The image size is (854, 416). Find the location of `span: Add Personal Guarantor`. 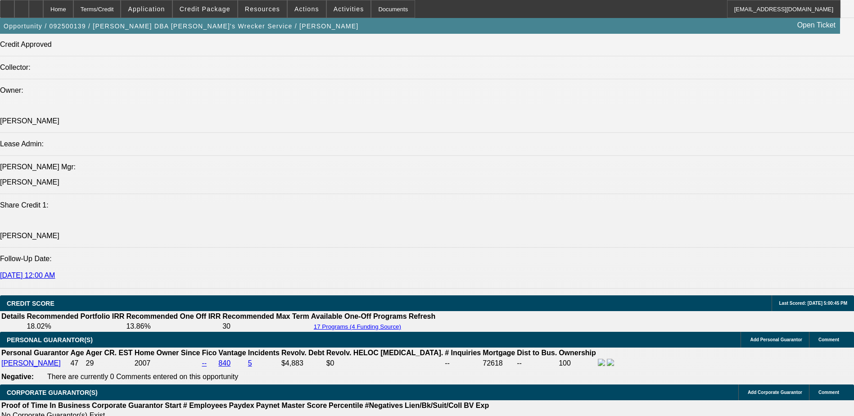

span: Add Personal Guarantor is located at coordinates (776, 340).